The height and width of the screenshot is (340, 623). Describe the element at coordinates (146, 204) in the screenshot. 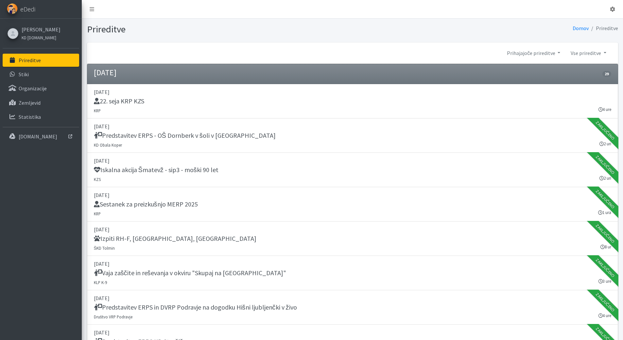

I see `h5: Sestanek za preizkušnjo MERP 2025` at that location.